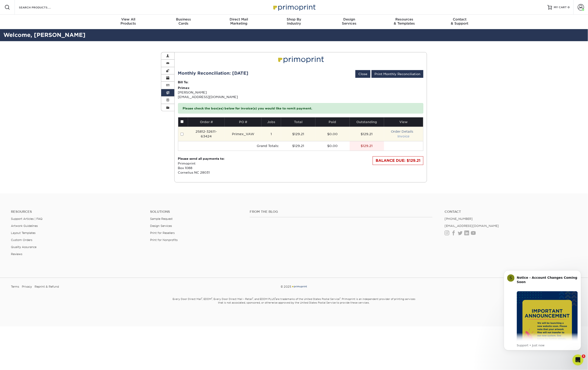 This screenshot has width=588, height=370. I want to click on div: Products, so click(128, 22).